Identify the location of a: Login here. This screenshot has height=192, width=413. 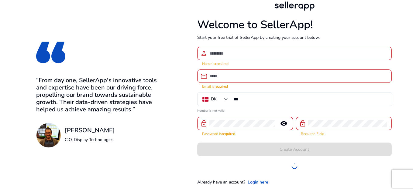
(258, 182).